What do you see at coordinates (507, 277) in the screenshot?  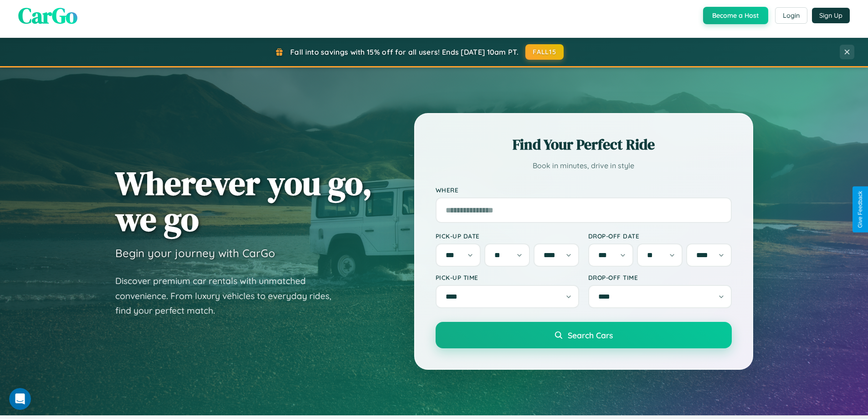 I see `label: Pick-up Time` at bounding box center [507, 277].